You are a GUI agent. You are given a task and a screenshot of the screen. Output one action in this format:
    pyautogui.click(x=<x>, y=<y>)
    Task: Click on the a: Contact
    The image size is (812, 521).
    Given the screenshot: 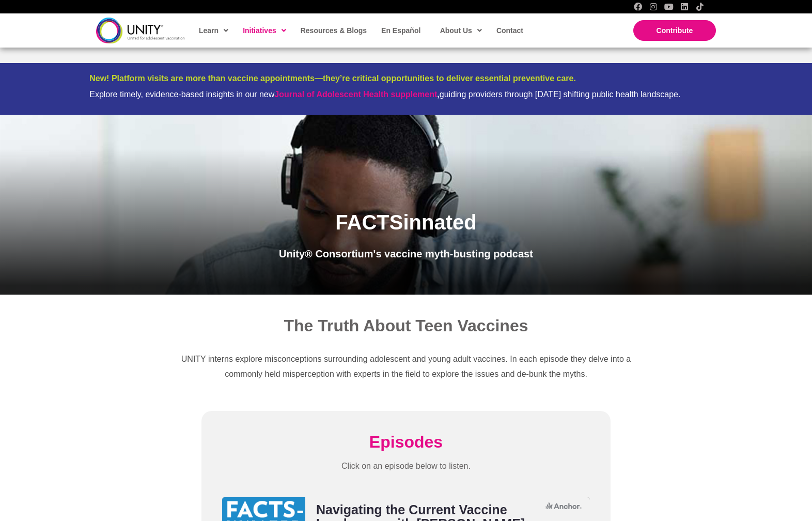 What is the action you would take?
    pyautogui.click(x=509, y=30)
    